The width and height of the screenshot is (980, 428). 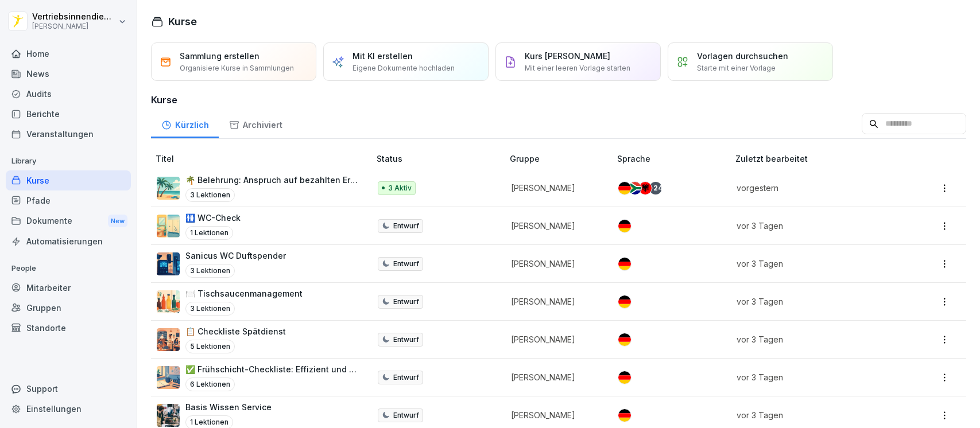 I want to click on div: Audits, so click(x=68, y=94).